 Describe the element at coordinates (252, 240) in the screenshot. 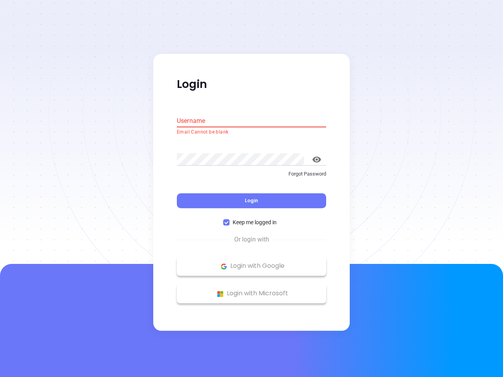

I see `span: Or login with` at that location.